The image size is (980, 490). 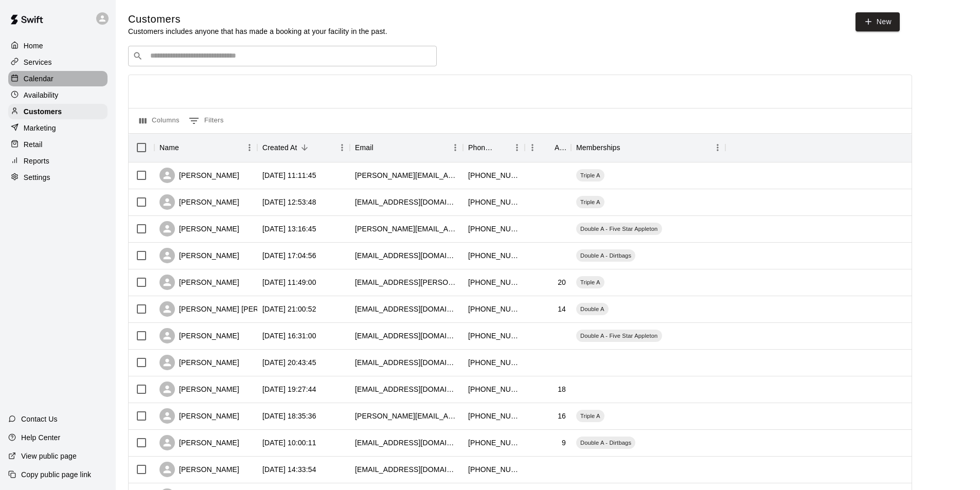 What do you see at coordinates (494, 148) in the screenshot?
I see `div: Phone Number` at bounding box center [494, 148].